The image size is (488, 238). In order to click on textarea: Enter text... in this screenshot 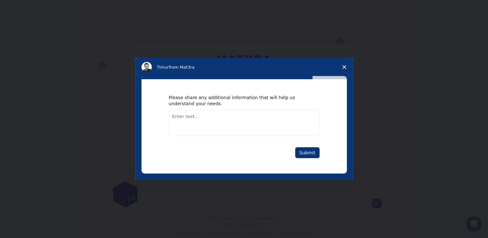, I will do `click(244, 123)`.